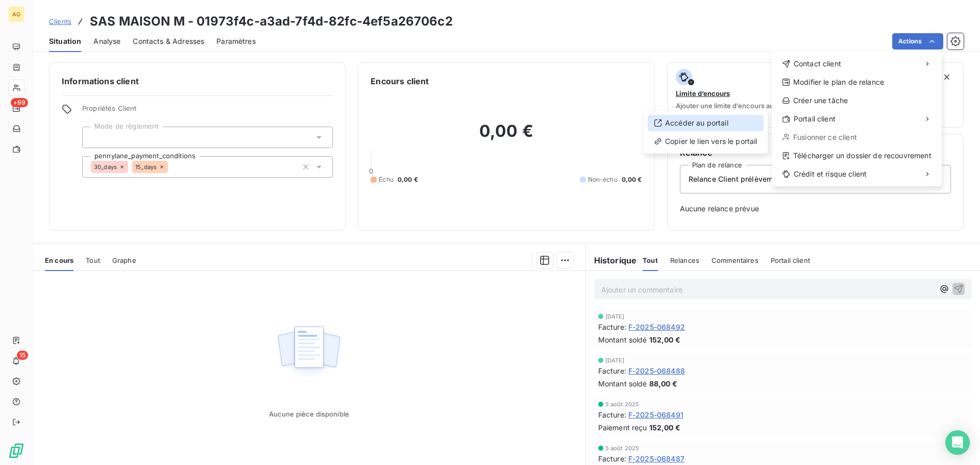 This screenshot has width=980, height=465. What do you see at coordinates (856, 119) in the screenshot?
I see `div: Actions` at bounding box center [856, 119].